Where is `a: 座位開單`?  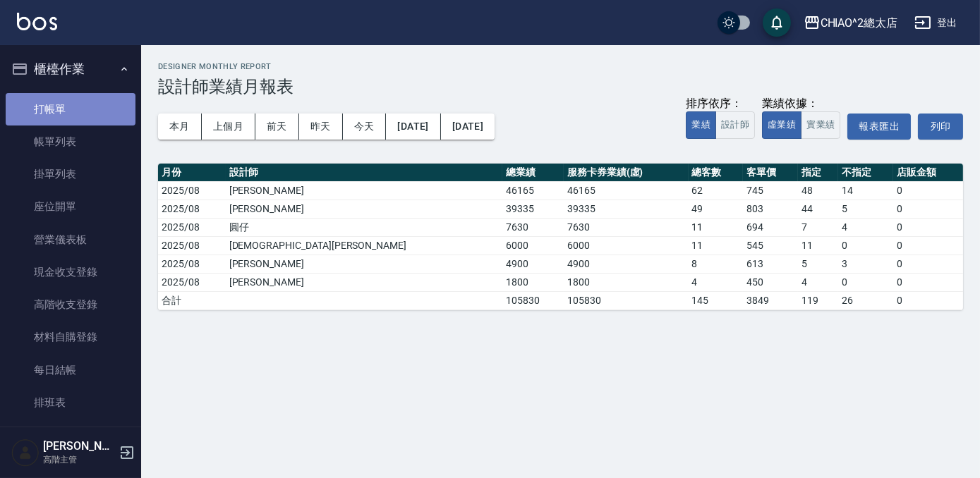 a: 座位開單 is located at coordinates (70, 206).